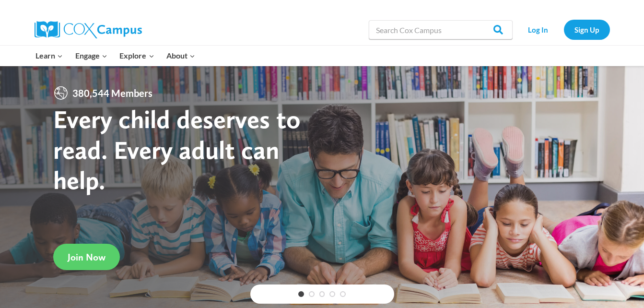  Describe the element at coordinates (115, 56) in the screenshot. I see `nav: Primary Navigation` at that location.